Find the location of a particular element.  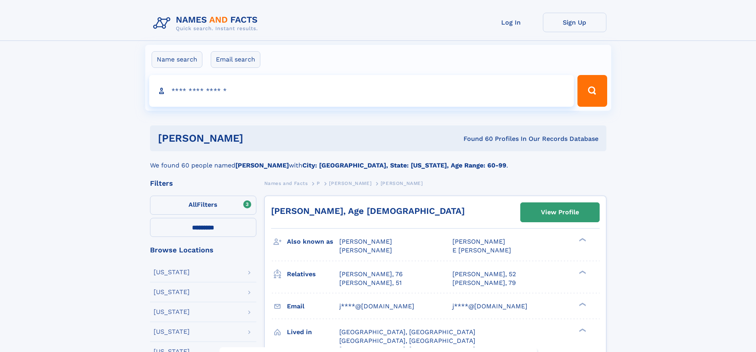

a: View Profile is located at coordinates (560, 212).